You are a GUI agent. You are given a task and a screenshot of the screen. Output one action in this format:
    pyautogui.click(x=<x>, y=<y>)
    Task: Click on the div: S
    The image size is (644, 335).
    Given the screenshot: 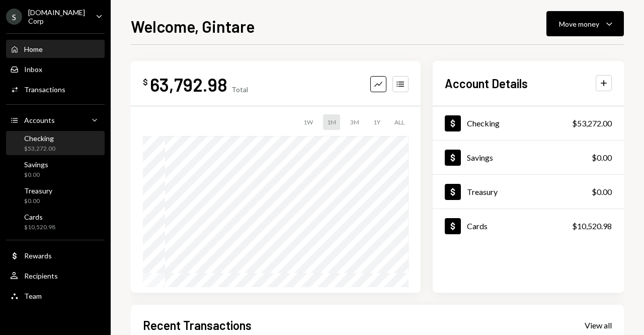 What is the action you would take?
    pyautogui.click(x=14, y=17)
    